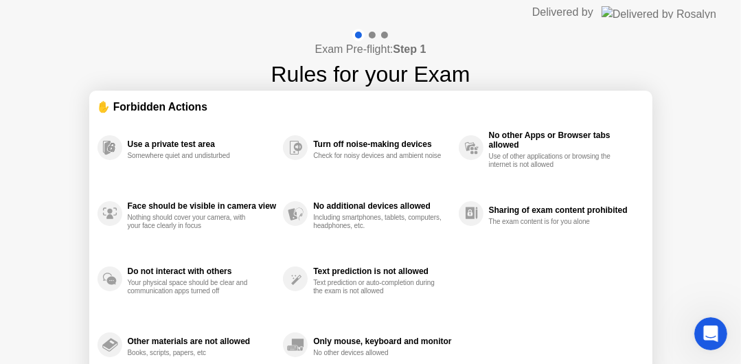  Describe the element at coordinates (202, 271) in the screenshot. I see `div: Do not interact with others` at that location.